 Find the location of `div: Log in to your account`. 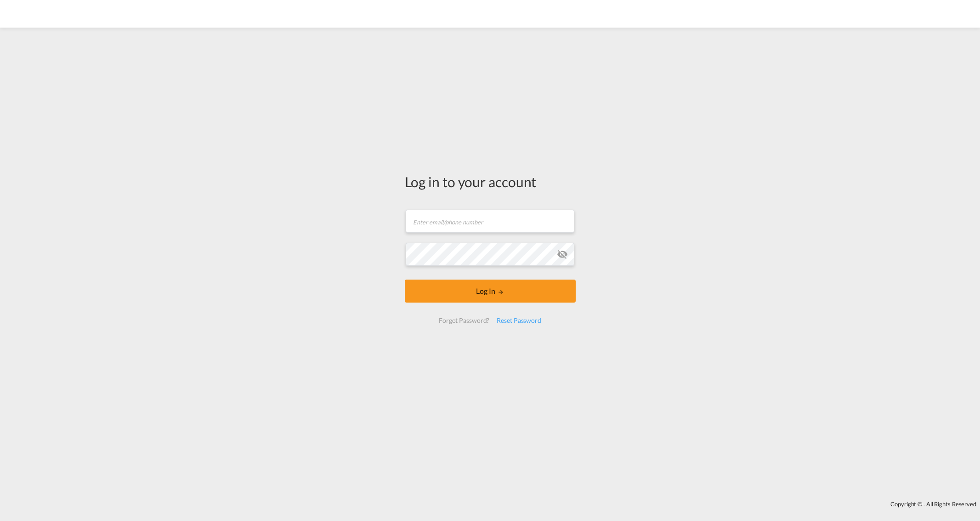

div: Log in to your account is located at coordinates (490, 181).